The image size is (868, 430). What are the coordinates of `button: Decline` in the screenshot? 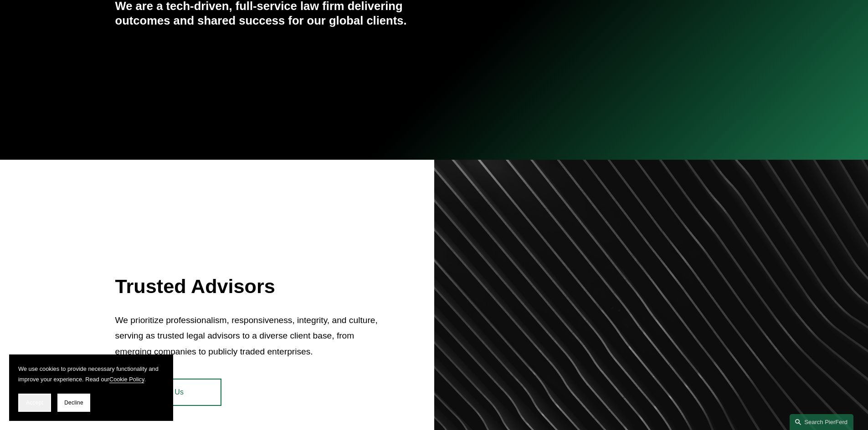 It's located at (73, 403).